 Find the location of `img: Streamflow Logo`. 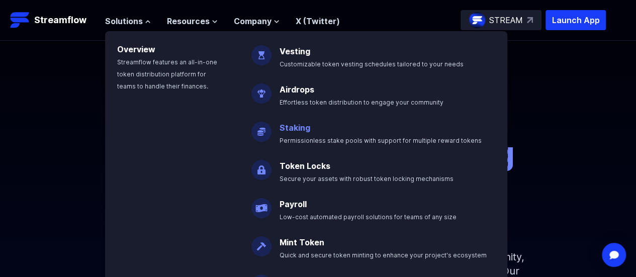

img: Streamflow Logo is located at coordinates (20, 20).